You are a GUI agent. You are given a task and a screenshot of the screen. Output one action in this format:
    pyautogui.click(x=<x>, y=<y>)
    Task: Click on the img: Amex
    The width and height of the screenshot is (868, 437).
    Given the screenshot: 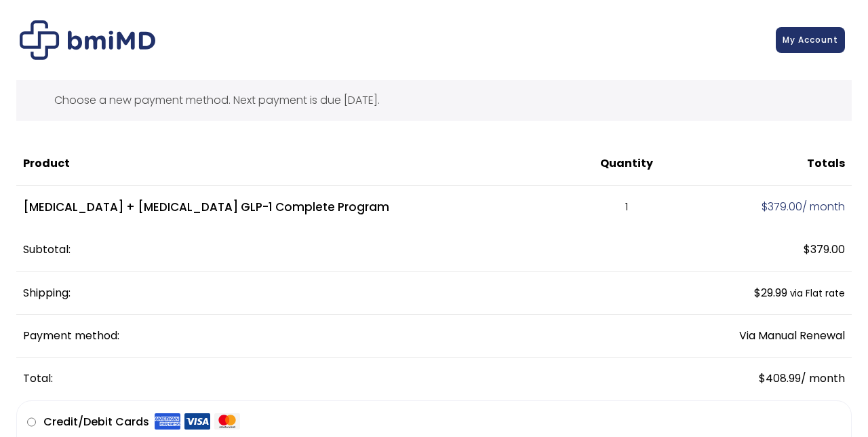 What is the action you would take?
    pyautogui.click(x=168, y=422)
    